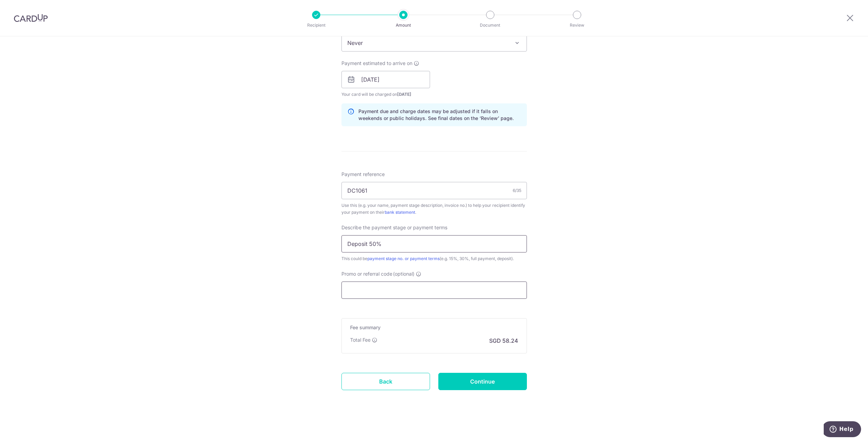 The width and height of the screenshot is (868, 442). What do you see at coordinates (367, 274) in the screenshot?
I see `span: Promo or referral code` at bounding box center [367, 274].